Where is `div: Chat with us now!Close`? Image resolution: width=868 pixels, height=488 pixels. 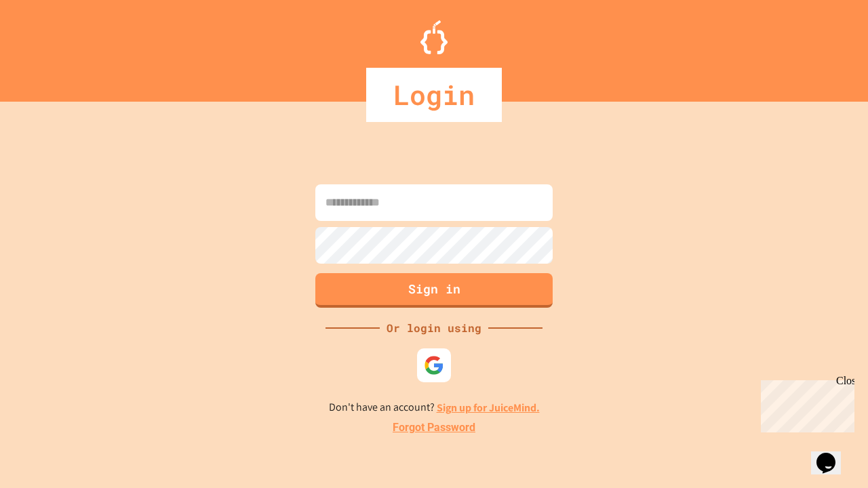 div: Chat with us now!Close is located at coordinates (49, 45).